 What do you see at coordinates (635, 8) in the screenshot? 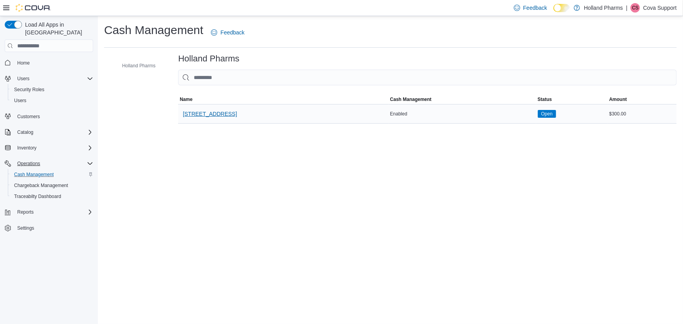
I see `span: CS` at bounding box center [635, 8].